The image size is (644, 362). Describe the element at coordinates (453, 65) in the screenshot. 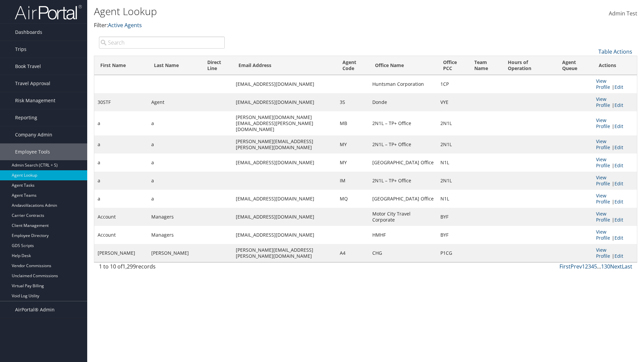

I see `th: Office PCC: activate to sort column ascending` at that location.